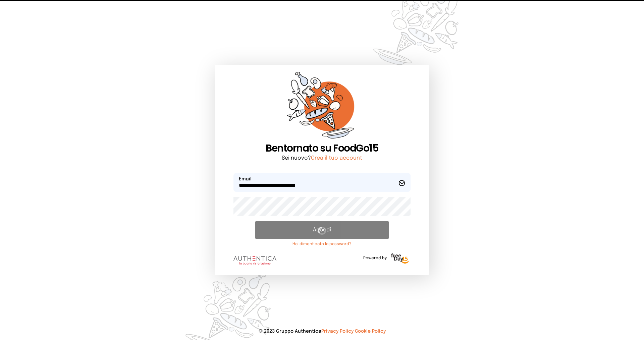  What do you see at coordinates (337, 331) in the screenshot?
I see `a: Privacy Policy` at bounding box center [337, 331].